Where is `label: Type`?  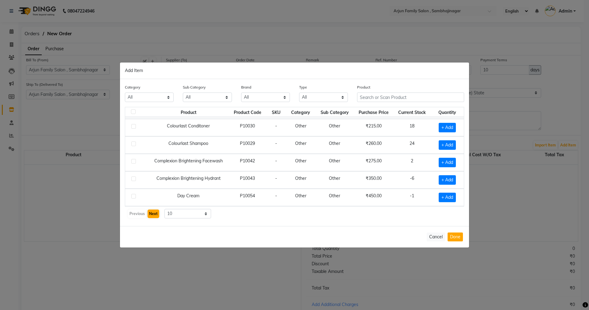
label: Type is located at coordinates (303, 87).